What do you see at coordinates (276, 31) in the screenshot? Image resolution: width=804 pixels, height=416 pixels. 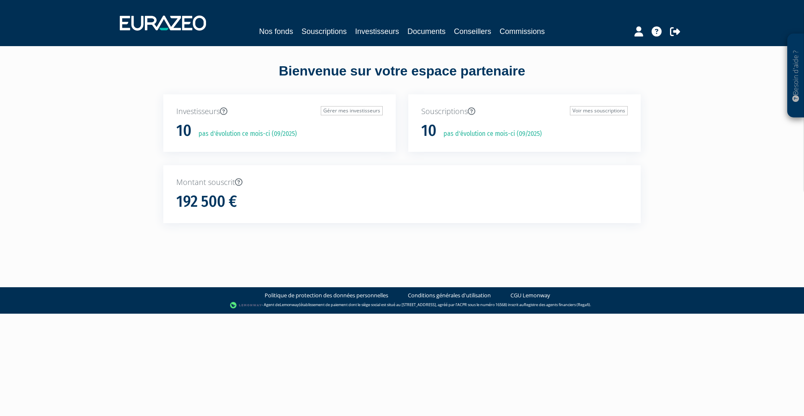 I see `a: Nos fonds` at bounding box center [276, 31].